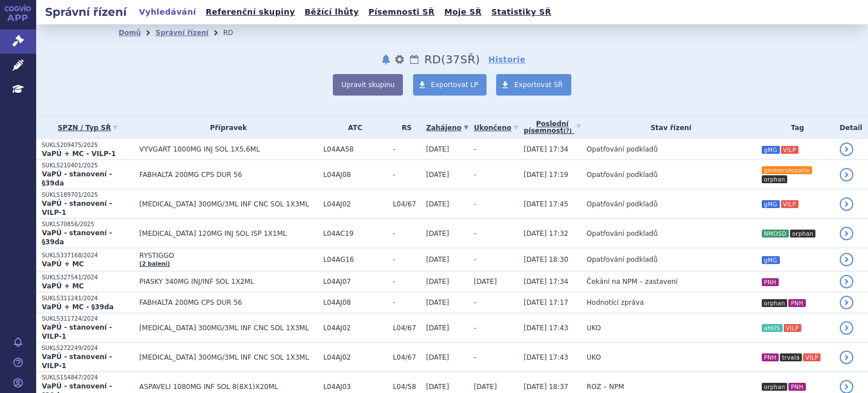 The width and height of the screenshot is (868, 393). I want to click on span: L04AA58, so click(355, 149).